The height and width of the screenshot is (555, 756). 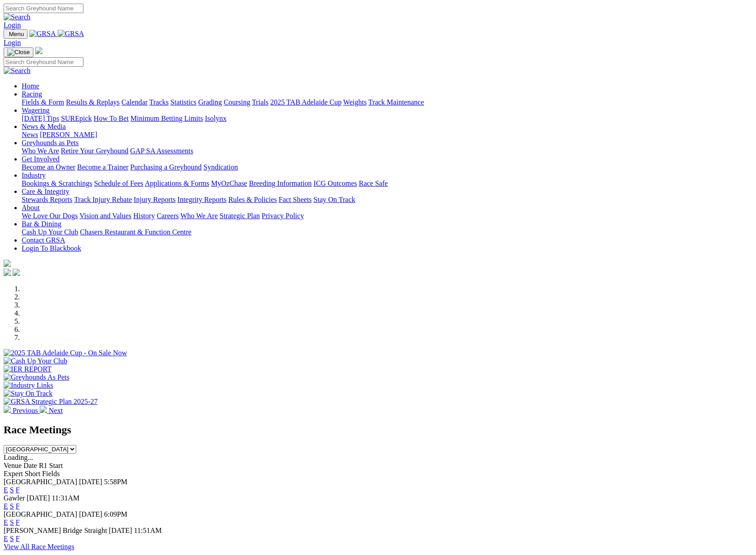 I want to click on img: Greyhounds As Pets, so click(x=37, y=377).